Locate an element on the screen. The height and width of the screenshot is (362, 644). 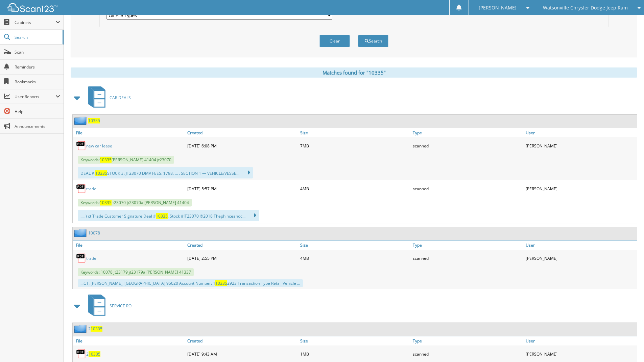
div: 7MB is located at coordinates (355, 146).